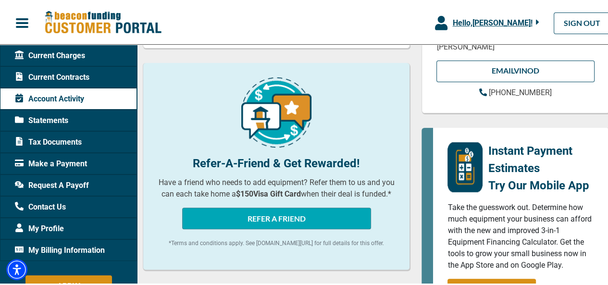  Describe the element at coordinates (49, 98) in the screenshot. I see `span: Account Activity` at that location.